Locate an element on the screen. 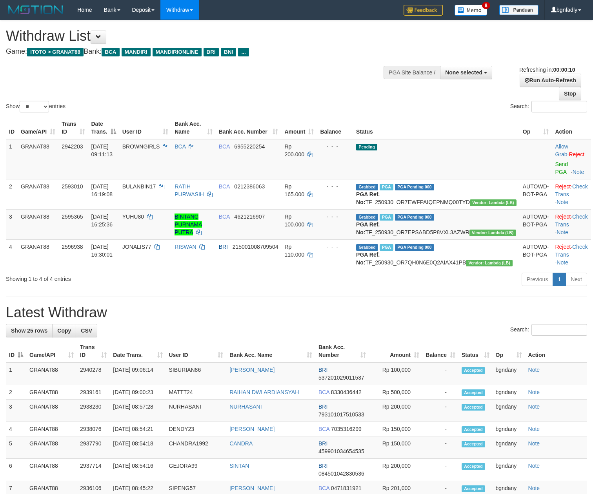 The height and width of the screenshot is (494, 593). td: 2940278 is located at coordinates (93, 374).